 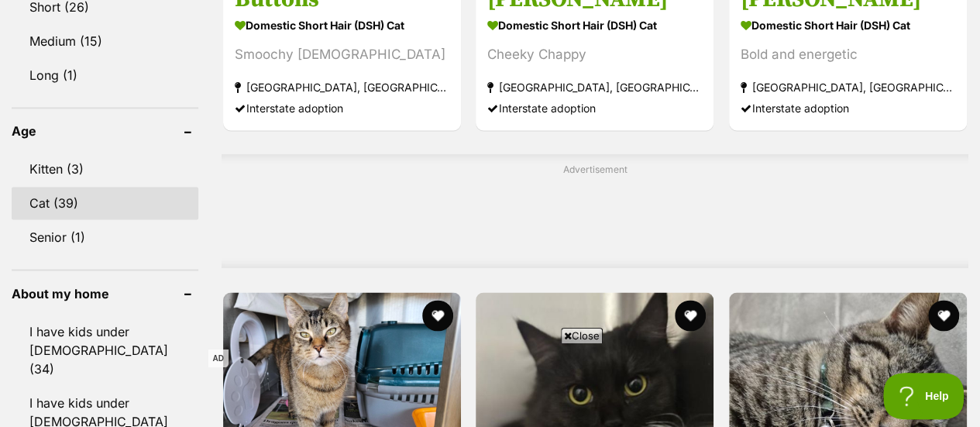 I want to click on a: Senior (1), so click(x=105, y=237).